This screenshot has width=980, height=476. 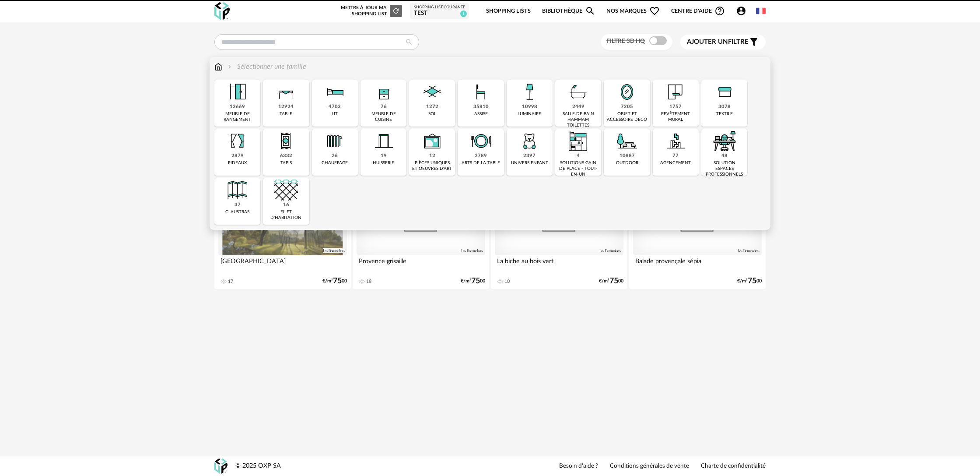 I want to click on img: Literie.png, so click(x=335, y=92).